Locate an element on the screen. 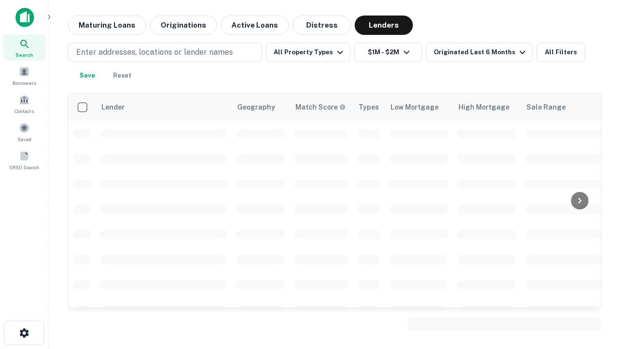 Image resolution: width=621 pixels, height=349 pixels. div: Saved is located at coordinates (24, 132).